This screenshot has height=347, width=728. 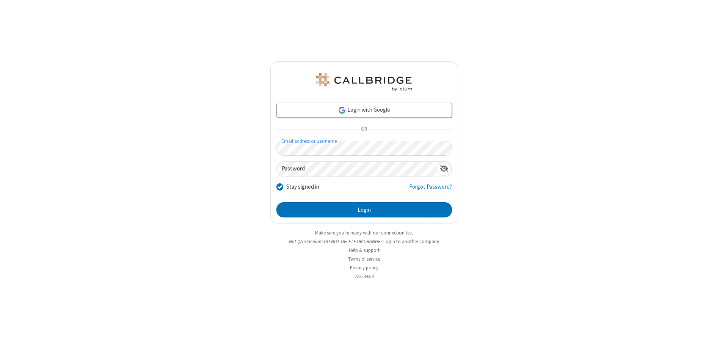 What do you see at coordinates (357, 169) in the screenshot?
I see `input: Password` at bounding box center [357, 169].